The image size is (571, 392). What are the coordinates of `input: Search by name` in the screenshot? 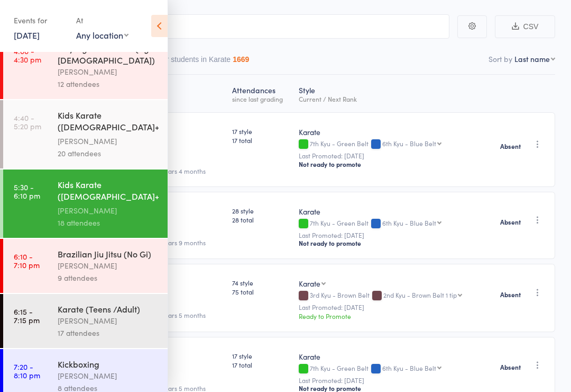 It's located at (233, 27).